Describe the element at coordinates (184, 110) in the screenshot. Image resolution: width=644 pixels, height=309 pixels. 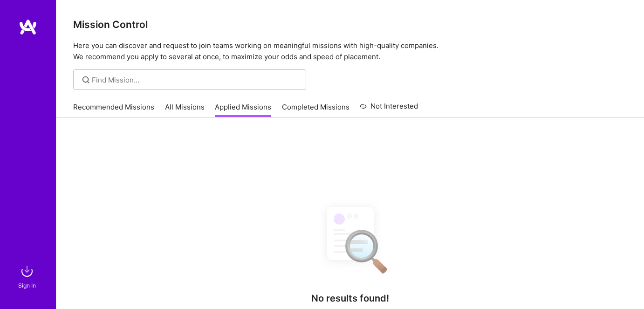
I see `a: All Missions` at that location.